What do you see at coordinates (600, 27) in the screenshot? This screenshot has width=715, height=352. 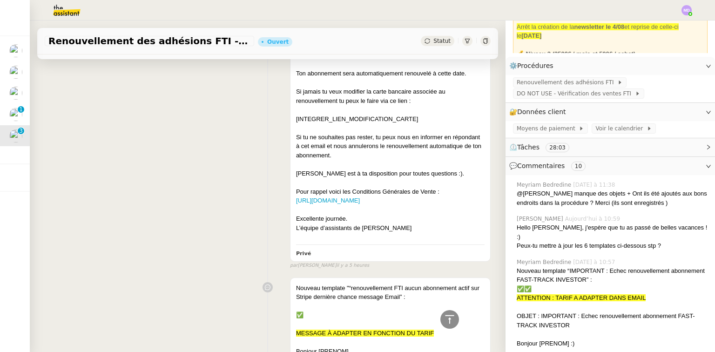 I see `strong: newsletter le 4/08` at bounding box center [600, 27].